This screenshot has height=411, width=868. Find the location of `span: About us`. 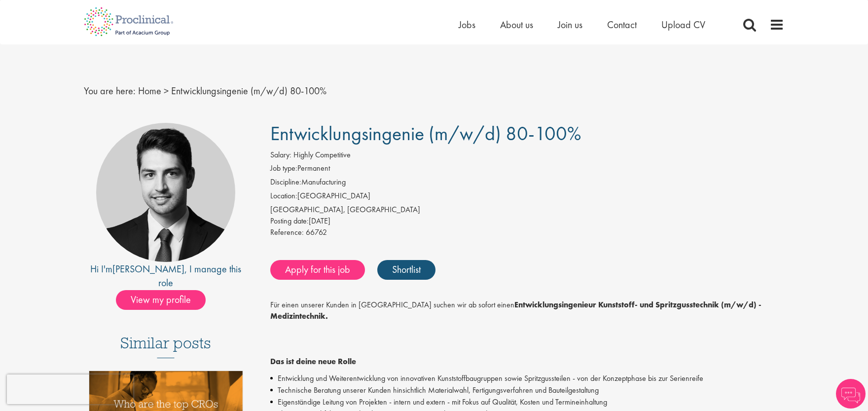

span: About us is located at coordinates (517, 25).